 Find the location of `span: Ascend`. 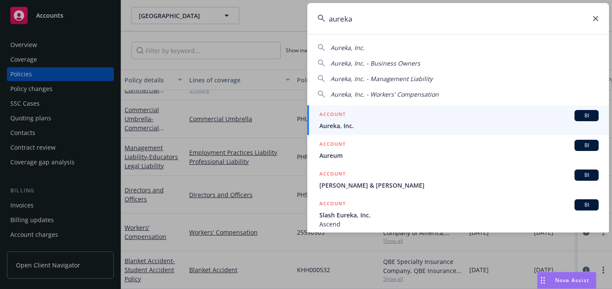

span: Ascend is located at coordinates (459, 224).